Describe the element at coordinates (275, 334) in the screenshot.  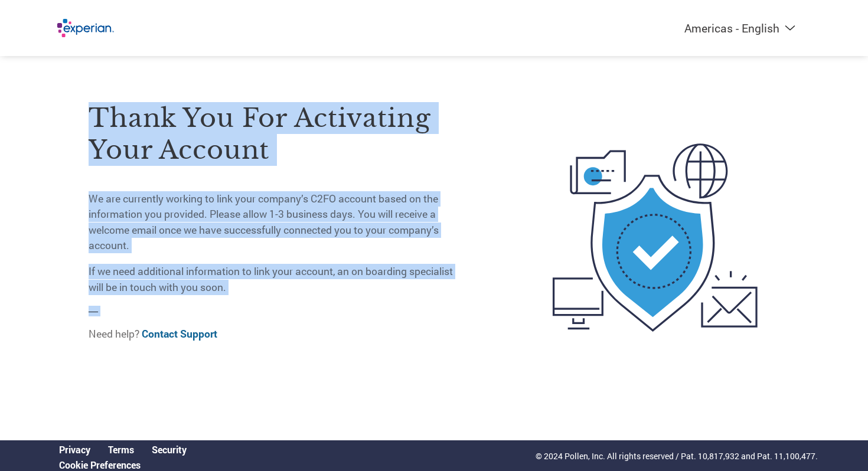
I see `p: Need help?` at that location.